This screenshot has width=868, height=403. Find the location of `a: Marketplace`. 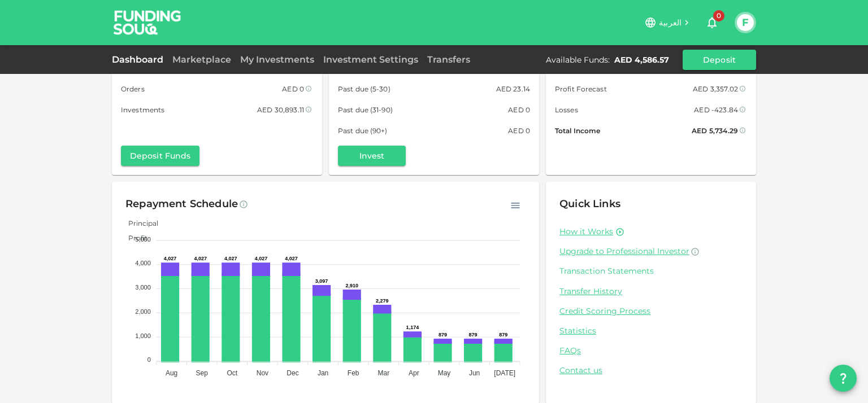

a: Marketplace is located at coordinates (202, 59).